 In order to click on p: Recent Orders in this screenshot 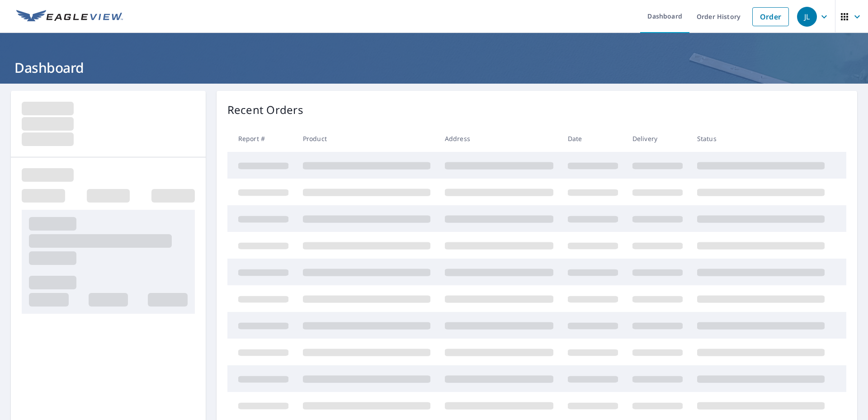, I will do `click(265, 110)`.